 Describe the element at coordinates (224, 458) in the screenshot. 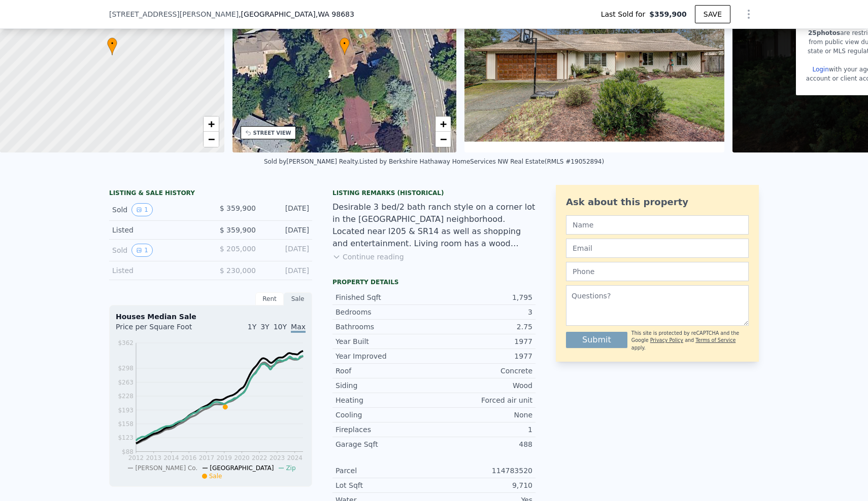

I see `tspan: 2019` at that location.